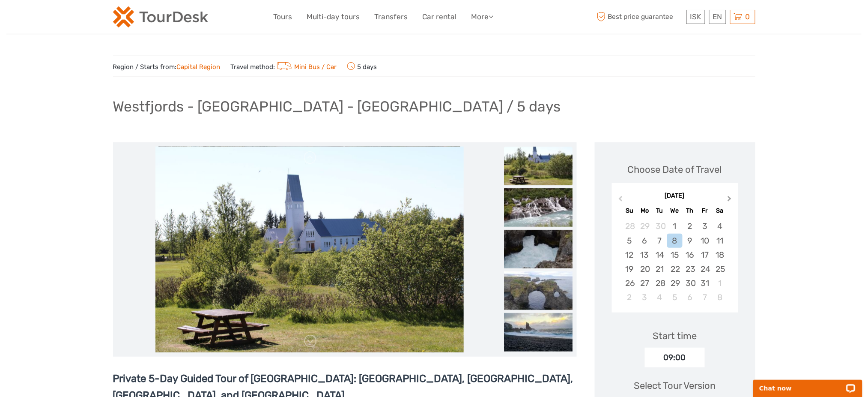 The image size is (868, 397). Describe the element at coordinates (199, 67) in the screenshot. I see `a: Capital Region` at that location.